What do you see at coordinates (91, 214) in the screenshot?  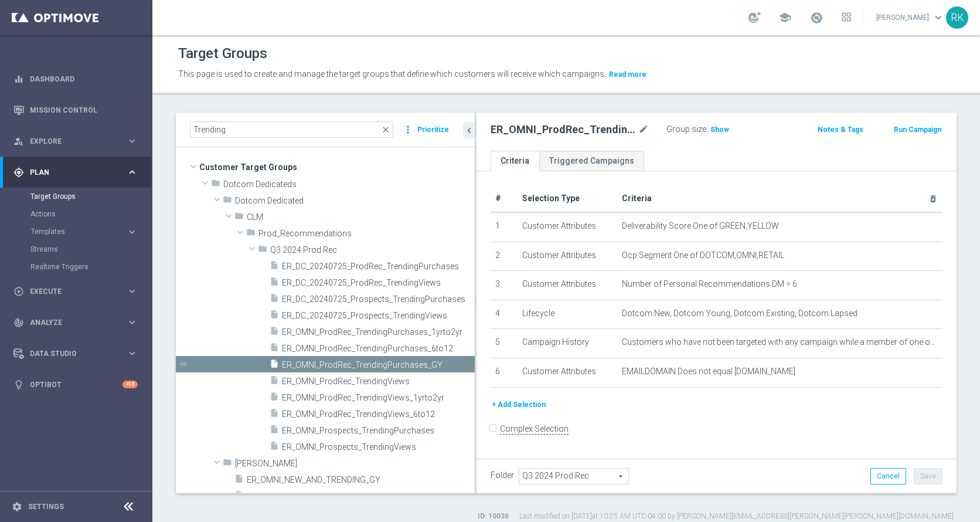 I see `div: Actions` at bounding box center [91, 214].